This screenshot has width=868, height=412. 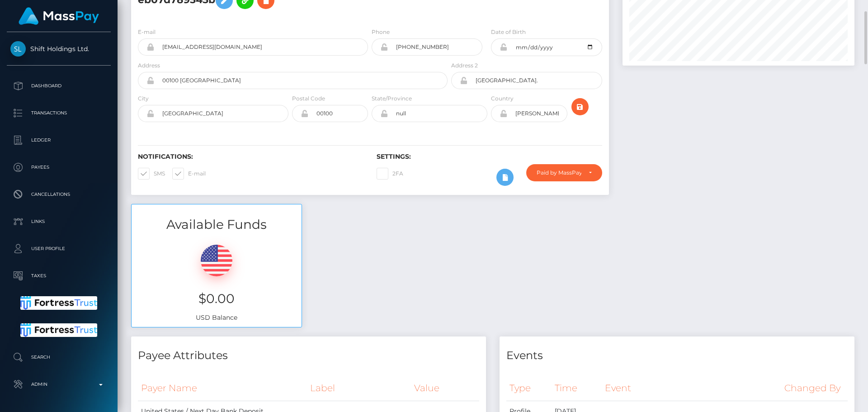 I want to click on label: Postal Code, so click(x=308, y=99).